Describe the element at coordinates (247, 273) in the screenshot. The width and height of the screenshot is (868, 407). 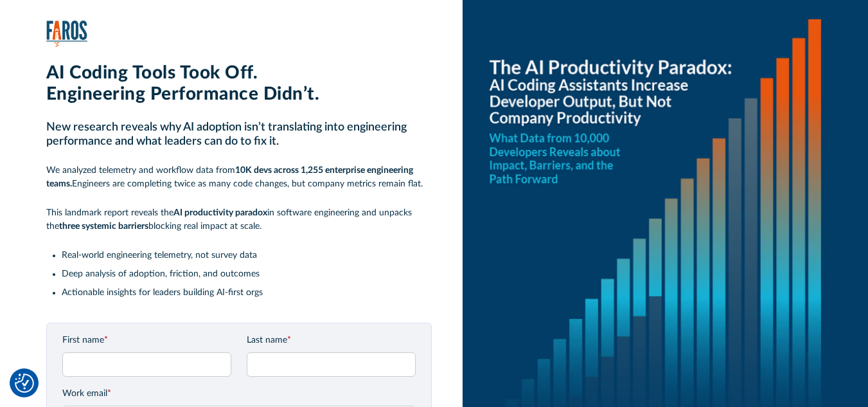
I see `li: Deep analysis of adoption, friction, and outcomes` at that location.